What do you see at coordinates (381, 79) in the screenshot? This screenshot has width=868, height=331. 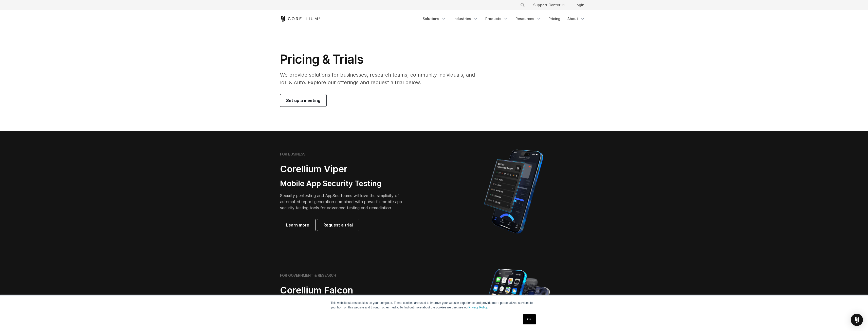 I see `p: We provide solutions for businesses, research teams, community individuals, and IoT & Auto. Explo...` at bounding box center [381, 79].